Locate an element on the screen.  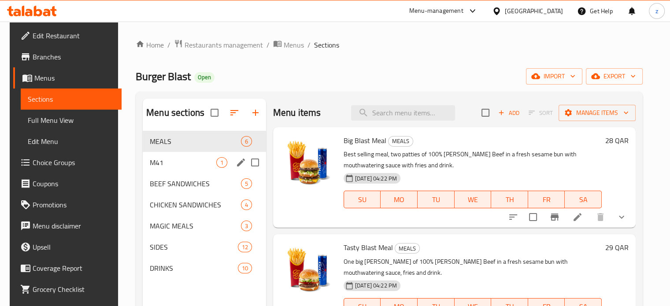
a: Coupons is located at coordinates (67, 184).